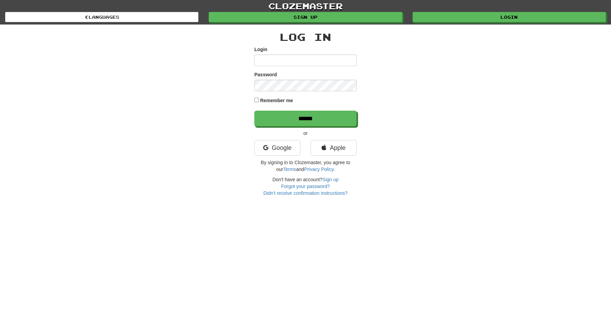 This screenshot has width=611, height=313. What do you see at coordinates (266, 75) in the screenshot?
I see `label: Password` at bounding box center [266, 75].